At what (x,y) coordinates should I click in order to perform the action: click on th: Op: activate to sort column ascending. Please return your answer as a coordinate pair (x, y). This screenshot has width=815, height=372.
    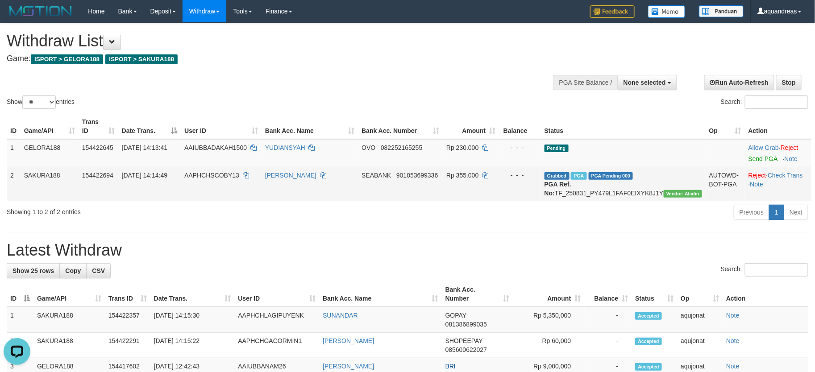
    Looking at the image, I should click on (700, 294).